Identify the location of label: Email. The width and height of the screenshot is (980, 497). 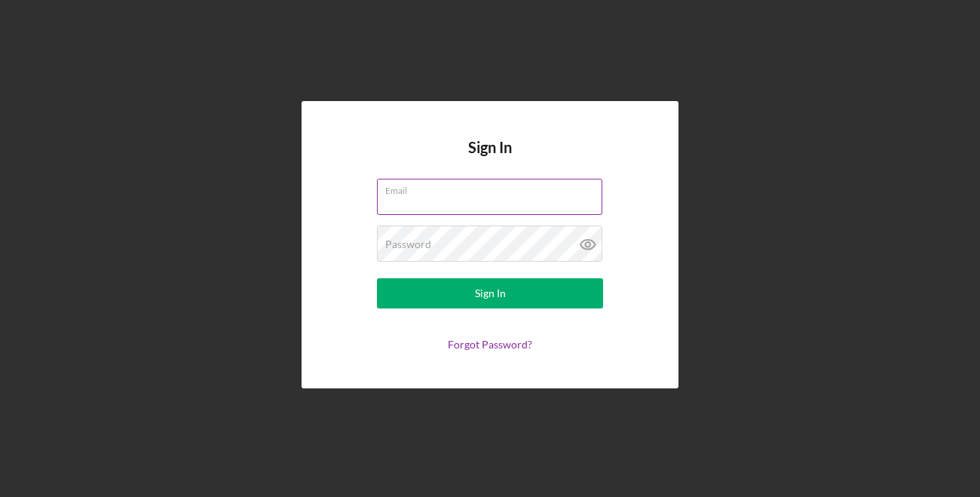
(494, 188).